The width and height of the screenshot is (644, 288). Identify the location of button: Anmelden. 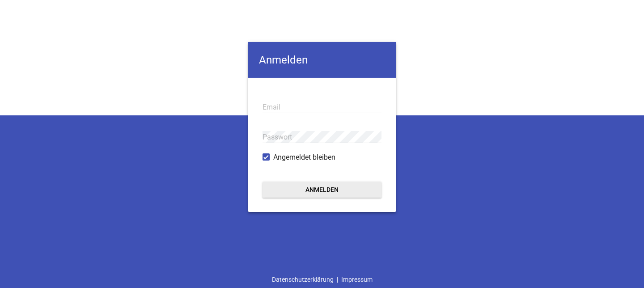
(322, 190).